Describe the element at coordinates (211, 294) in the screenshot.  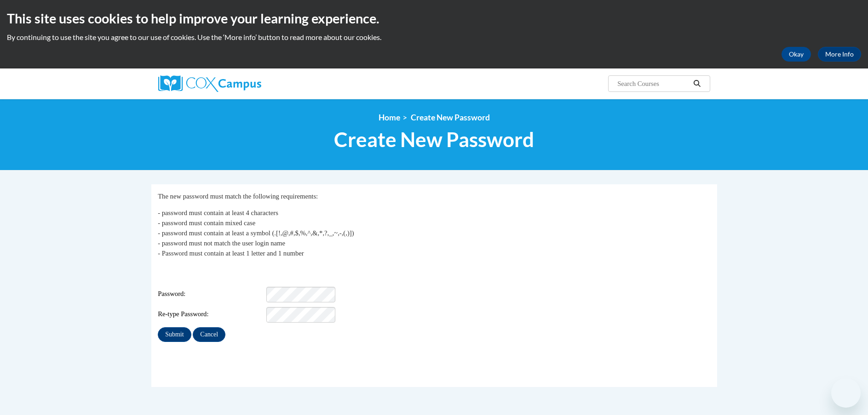
I see `span: Password:` at that location.